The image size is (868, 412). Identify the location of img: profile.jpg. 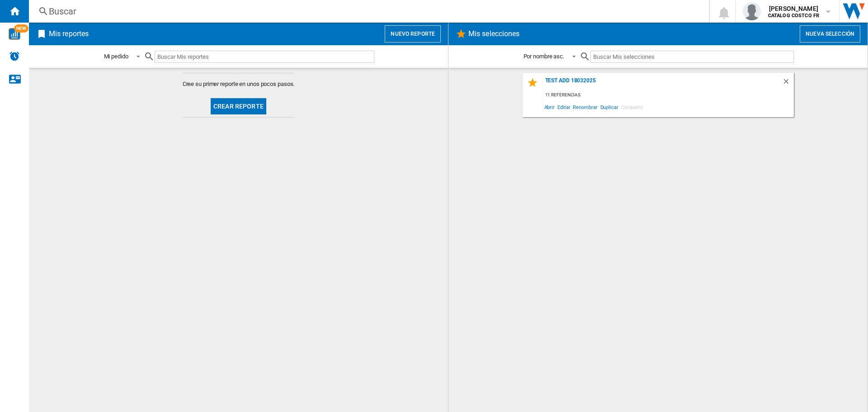
(751, 11).